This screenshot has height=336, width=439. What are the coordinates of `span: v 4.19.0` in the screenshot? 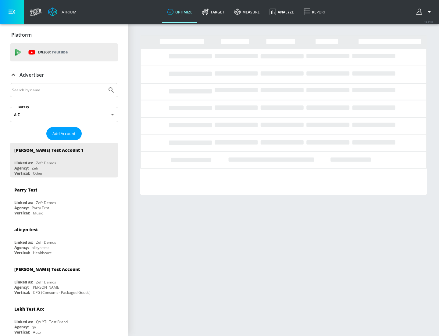 It's located at (429, 22).